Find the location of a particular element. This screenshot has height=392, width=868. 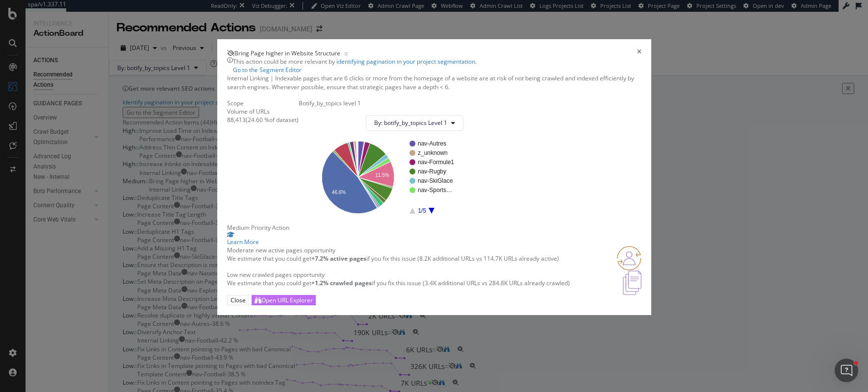

span: Bring Page higher in Website Structure is located at coordinates (288, 53).